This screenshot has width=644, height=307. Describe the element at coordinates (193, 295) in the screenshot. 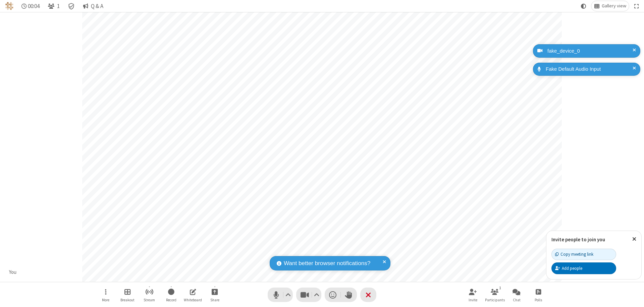

I see `button: Open shared whiteboard` at that location.